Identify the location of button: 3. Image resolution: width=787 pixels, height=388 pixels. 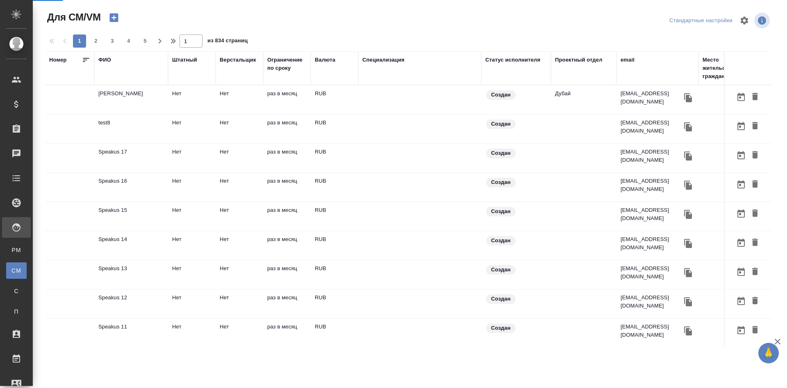
(112, 41).